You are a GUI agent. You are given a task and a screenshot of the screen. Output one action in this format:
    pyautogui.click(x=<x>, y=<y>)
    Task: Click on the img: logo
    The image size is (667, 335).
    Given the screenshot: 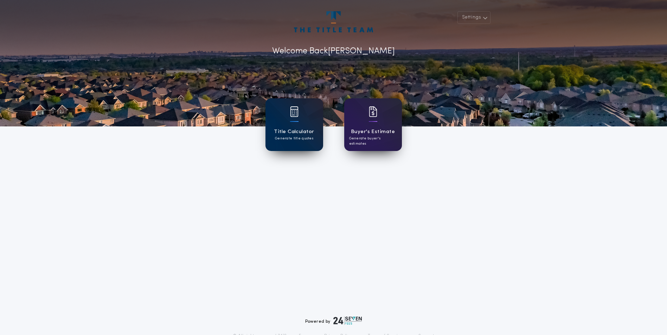 What is the action you would take?
    pyautogui.click(x=347, y=321)
    